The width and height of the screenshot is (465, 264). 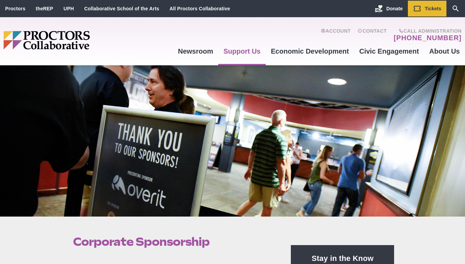 What do you see at coordinates (69, 9) in the screenshot?
I see `a: UPH` at bounding box center [69, 9].